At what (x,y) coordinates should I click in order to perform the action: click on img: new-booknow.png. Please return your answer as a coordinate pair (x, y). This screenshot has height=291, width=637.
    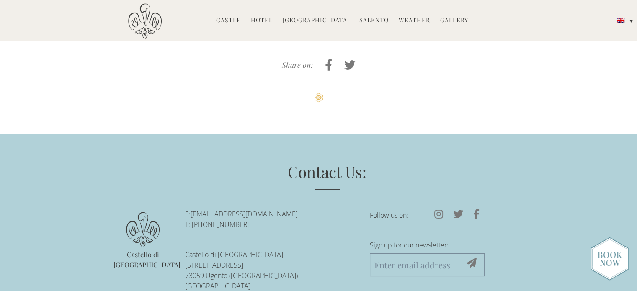
    Looking at the image, I should click on (609, 259).